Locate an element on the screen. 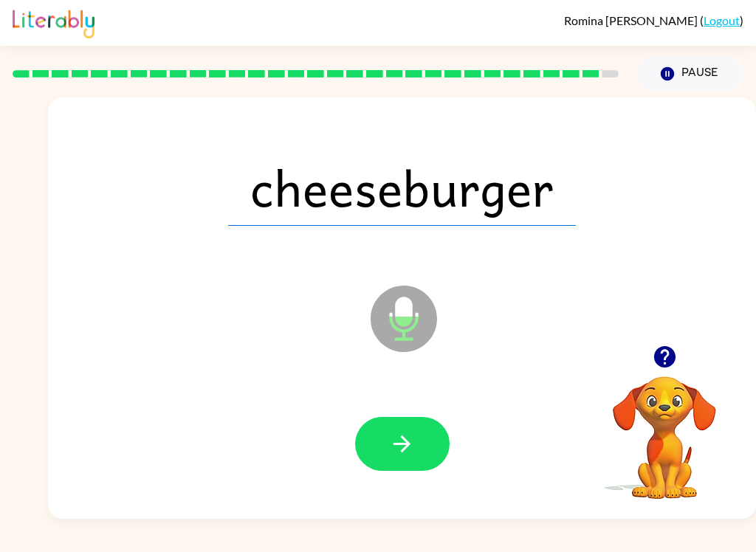 This screenshot has width=756, height=552. video: Your browser must support playing .mp4 files to use Literably. Please try using another browser. is located at coordinates (664, 428).